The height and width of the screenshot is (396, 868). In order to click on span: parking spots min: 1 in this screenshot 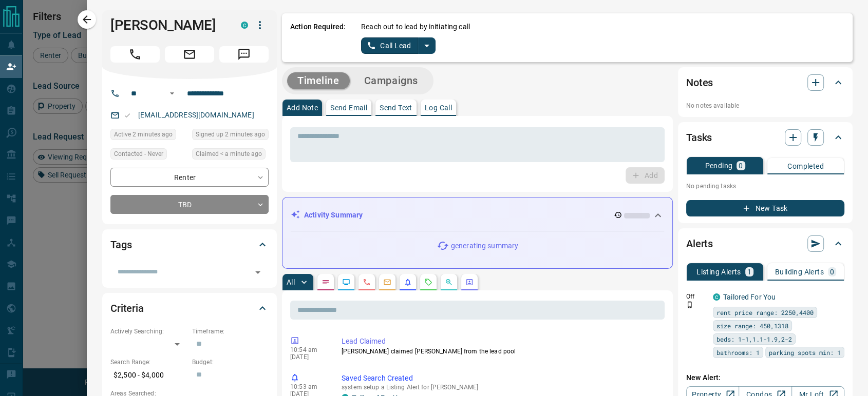, I will do `click(805, 353)`.